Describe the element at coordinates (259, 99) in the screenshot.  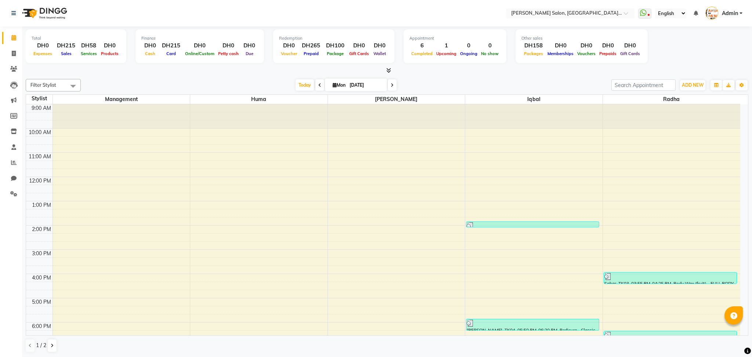
I see `span: Huma` at that location.